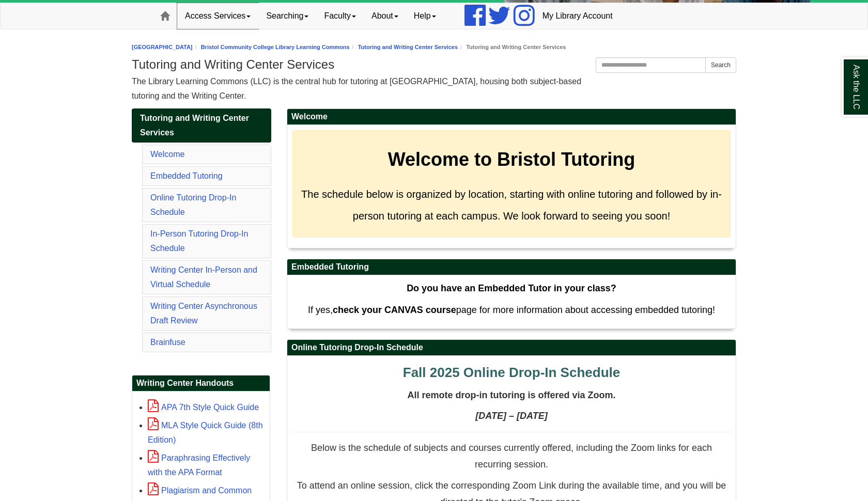 This screenshot has height=501, width=868. Describe the element at coordinates (434, 47) in the screenshot. I see `nav: breadcrumb` at that location.